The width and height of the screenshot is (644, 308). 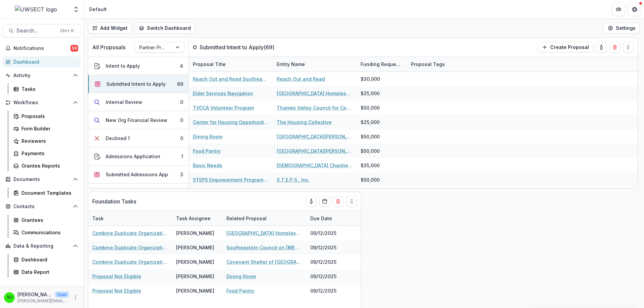 I want to click on a: Food Pantry, so click(x=240, y=291).